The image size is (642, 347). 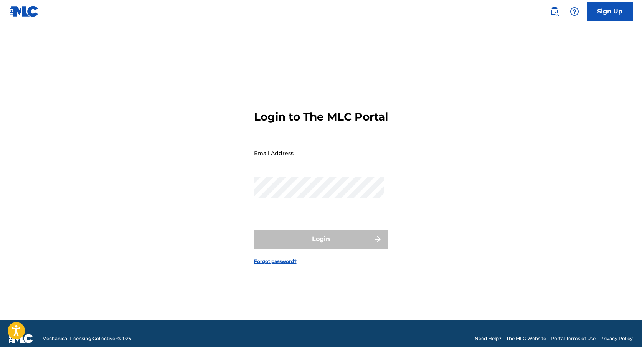 I want to click on a: Forgot password?, so click(x=275, y=261).